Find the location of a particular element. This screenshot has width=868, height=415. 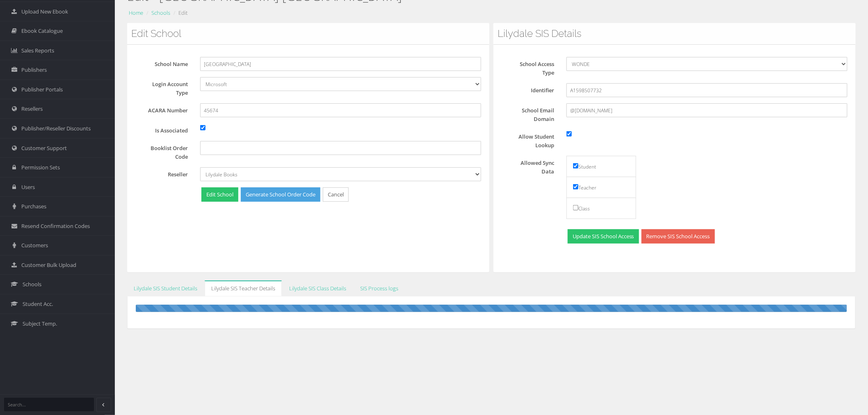

span: Permission Sets is located at coordinates (41, 167).